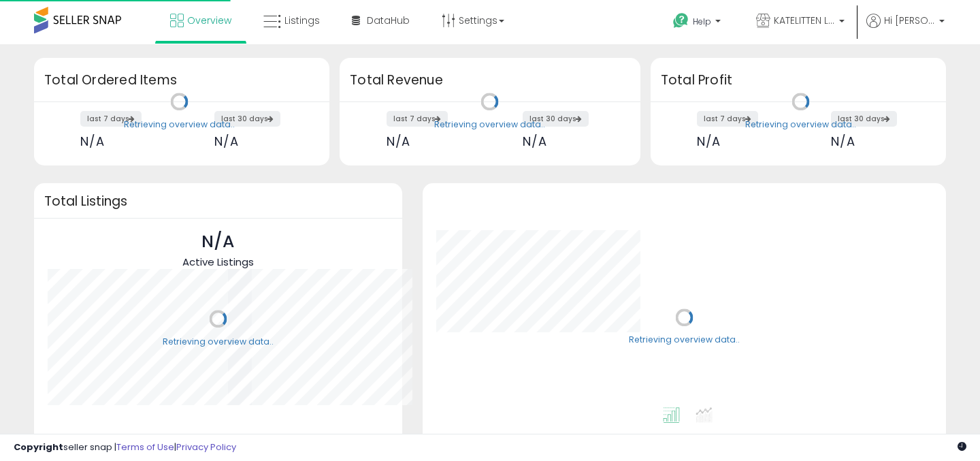 This screenshot has height=461, width=980. What do you see at coordinates (38, 446) in the screenshot?
I see `strong: Copyright` at bounding box center [38, 446].